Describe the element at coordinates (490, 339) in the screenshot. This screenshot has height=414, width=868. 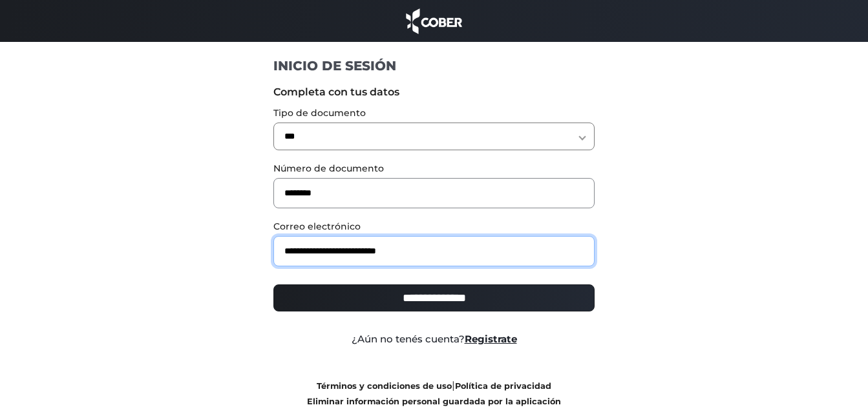
I see `a: Registrate` at that location.